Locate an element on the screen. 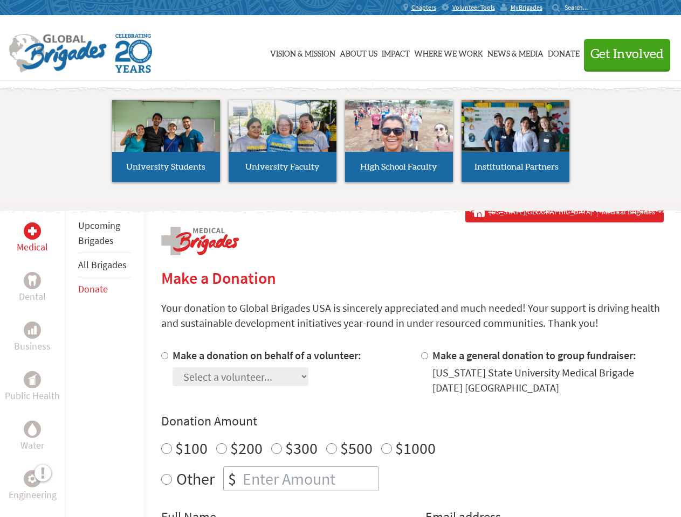 This screenshot has height=517, width=681. li: Upcoming Brigades is located at coordinates (105, 233).